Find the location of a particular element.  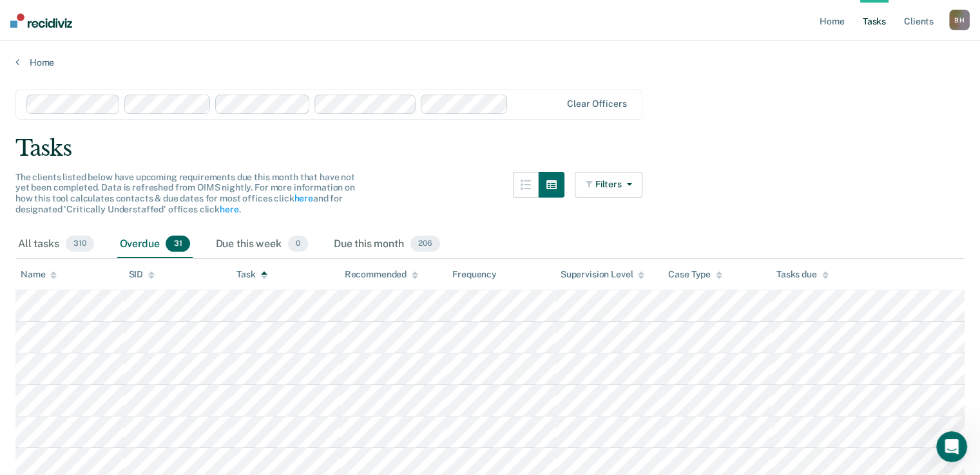

div: Case Type is located at coordinates (695, 275).